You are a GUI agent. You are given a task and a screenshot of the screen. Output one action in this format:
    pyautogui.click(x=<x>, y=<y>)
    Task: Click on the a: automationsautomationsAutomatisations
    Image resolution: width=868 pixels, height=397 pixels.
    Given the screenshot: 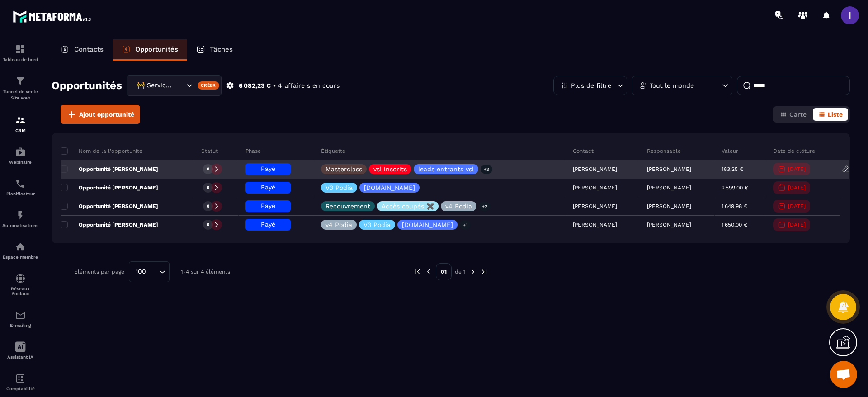 What is the action you would take?
    pyautogui.click(x=20, y=219)
    